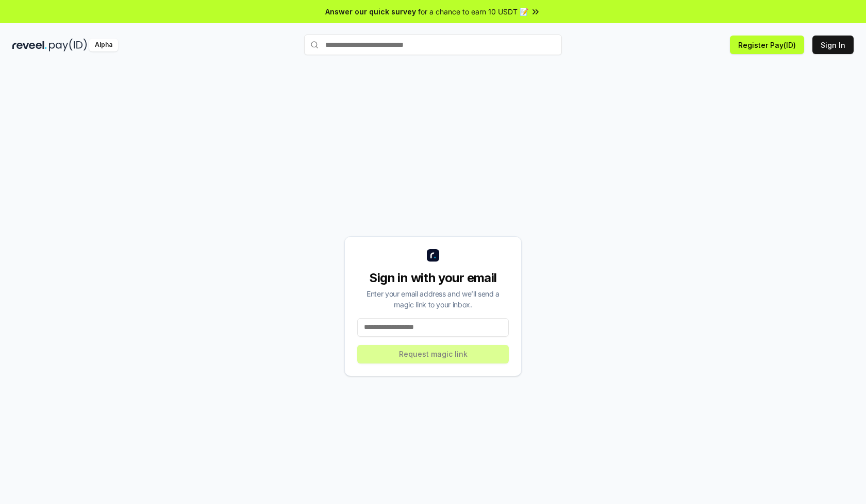 Image resolution: width=866 pixels, height=504 pixels. I want to click on div: Alpha, so click(103, 45).